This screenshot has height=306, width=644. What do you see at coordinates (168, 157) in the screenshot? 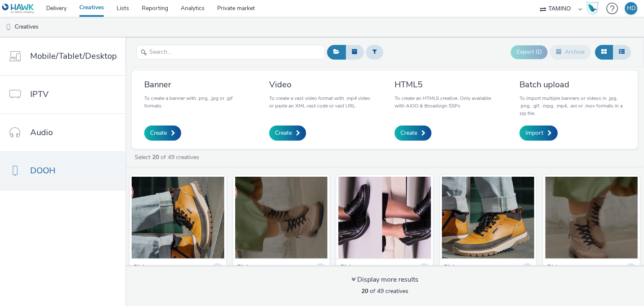
I see `a: Select of 49 creatives` at bounding box center [168, 157].